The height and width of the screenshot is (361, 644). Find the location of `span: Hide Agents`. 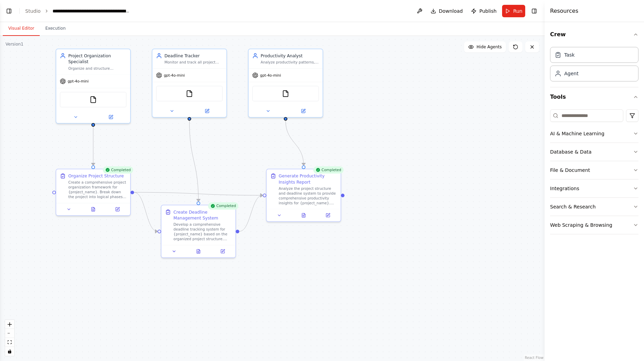

span: Hide Agents is located at coordinates (489, 47).